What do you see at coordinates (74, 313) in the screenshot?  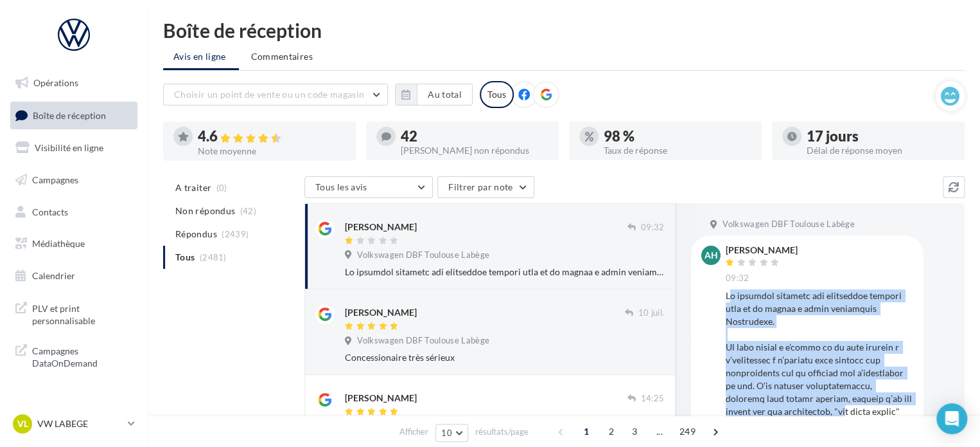 I see `a: PLV et print personnalisable` at bounding box center [74, 313].